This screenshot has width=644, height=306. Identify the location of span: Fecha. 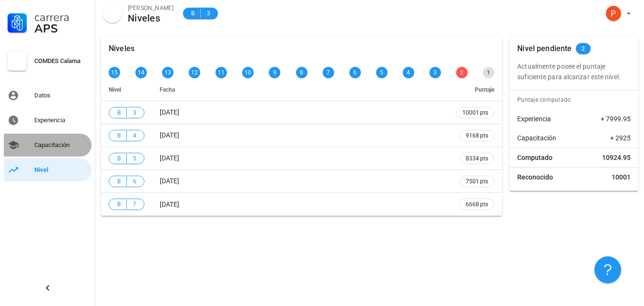
(168, 90).